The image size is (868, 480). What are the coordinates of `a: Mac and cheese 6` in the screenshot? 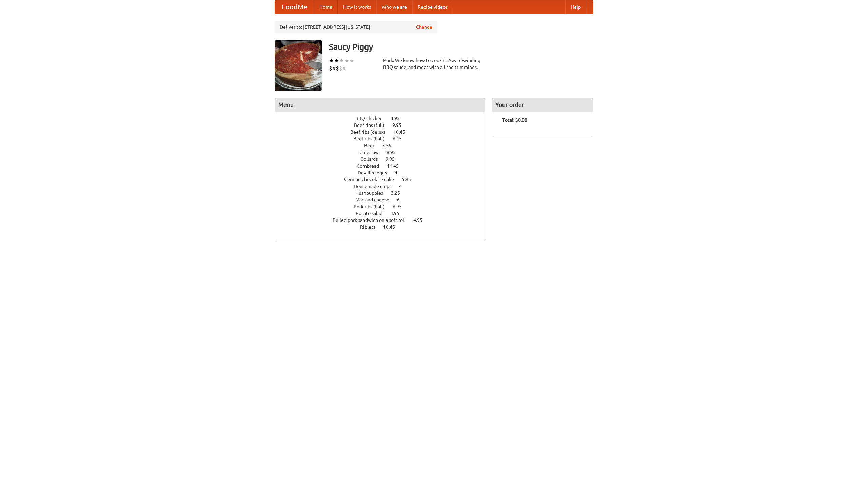 It's located at (383, 200).